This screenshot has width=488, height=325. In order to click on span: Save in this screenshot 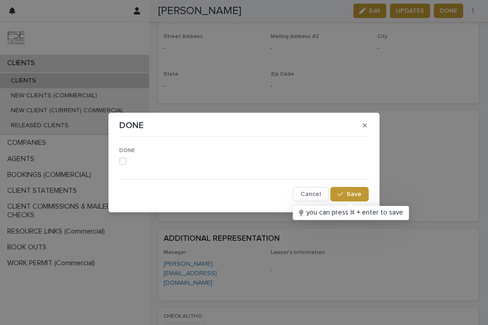, I will do `click(354, 194)`.